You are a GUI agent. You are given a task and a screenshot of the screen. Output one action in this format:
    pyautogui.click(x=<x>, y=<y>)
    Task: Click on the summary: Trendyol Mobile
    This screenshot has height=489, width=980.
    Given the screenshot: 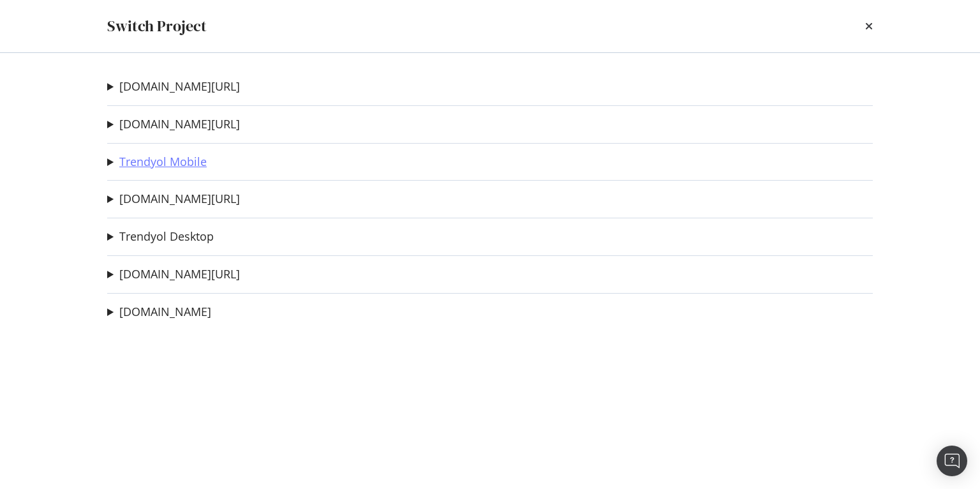 What is the action you would take?
    pyautogui.click(x=157, y=162)
    